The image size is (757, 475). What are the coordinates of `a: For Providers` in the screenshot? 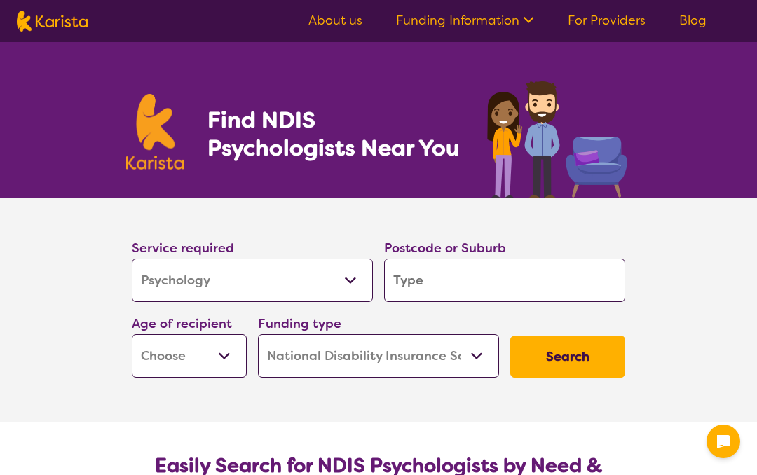 It's located at (606, 20).